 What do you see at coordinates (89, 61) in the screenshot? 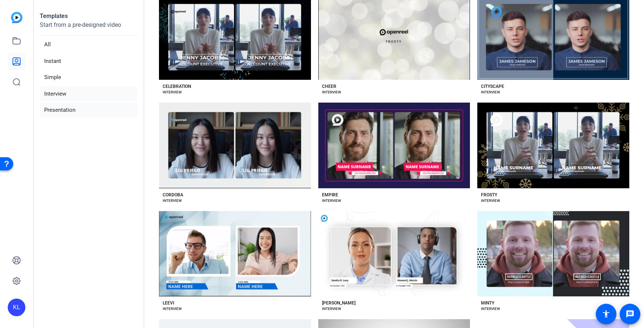
I see `li: Instant` at bounding box center [89, 61].